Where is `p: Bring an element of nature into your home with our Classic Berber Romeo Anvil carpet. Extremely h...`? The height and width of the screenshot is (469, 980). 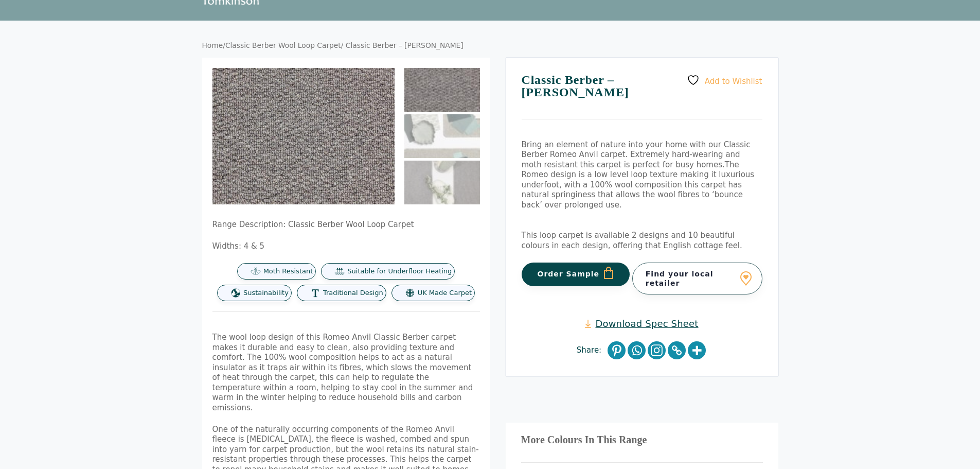 p: Bring an element of nature into your home with our Classic Berber Romeo Anvil carpet. Extremely h... is located at coordinates (642, 175).